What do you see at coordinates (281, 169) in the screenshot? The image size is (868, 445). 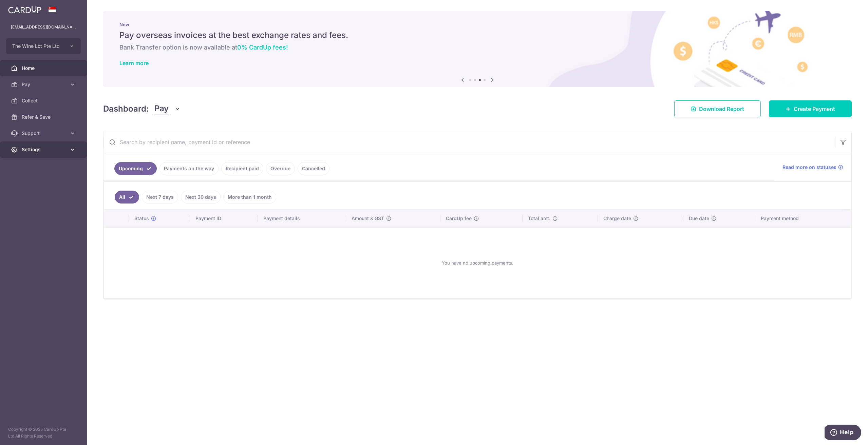 I see `a: Overdue` at bounding box center [281, 169].